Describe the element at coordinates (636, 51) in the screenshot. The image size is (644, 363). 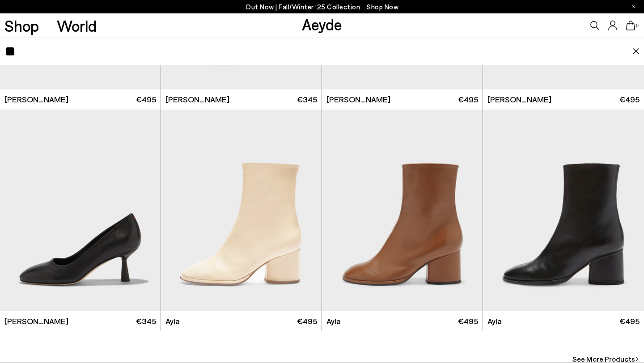
I see `img: close.svg` at that location.